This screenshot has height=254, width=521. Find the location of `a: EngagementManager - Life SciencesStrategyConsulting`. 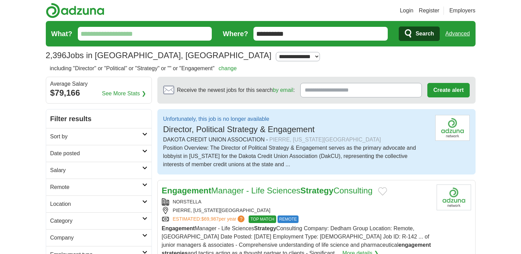

a: EngagementManager - Life SciencesStrategyConsulting is located at coordinates (267, 190).